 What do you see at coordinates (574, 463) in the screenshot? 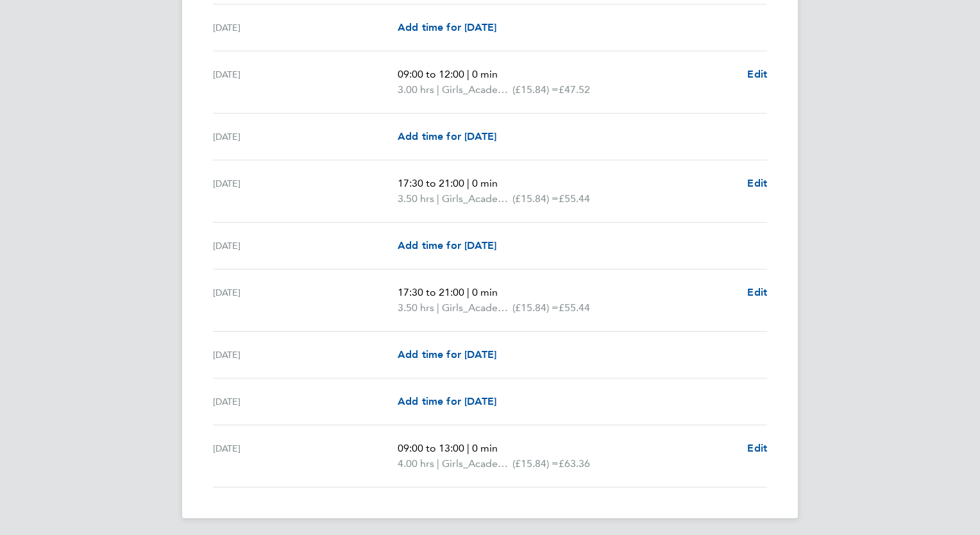
I see `span: £63.36` at bounding box center [574, 463].